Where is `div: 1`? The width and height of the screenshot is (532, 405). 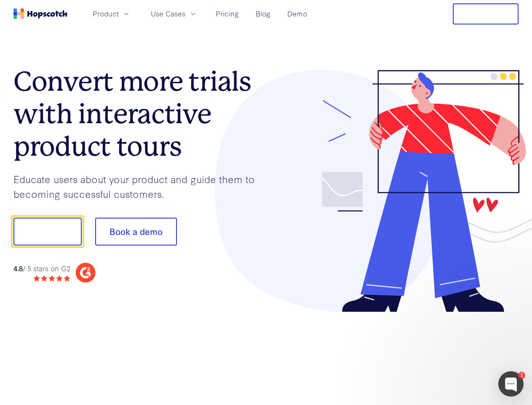
div: 1 is located at coordinates (521, 375).